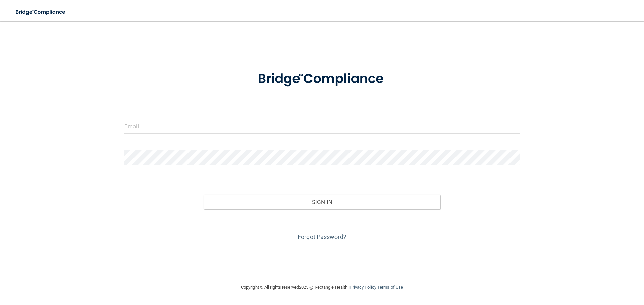 This screenshot has height=305, width=644. What do you see at coordinates (363, 287) in the screenshot?
I see `a: Privacy Policy` at bounding box center [363, 287].